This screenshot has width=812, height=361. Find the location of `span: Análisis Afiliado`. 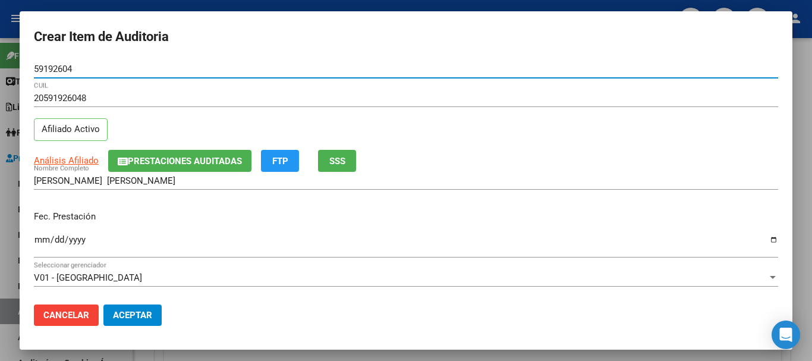

span: Análisis Afiliado is located at coordinates (66, 160).